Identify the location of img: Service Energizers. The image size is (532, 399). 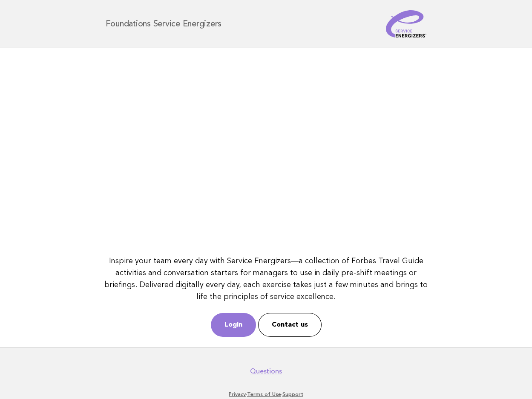
(406, 24).